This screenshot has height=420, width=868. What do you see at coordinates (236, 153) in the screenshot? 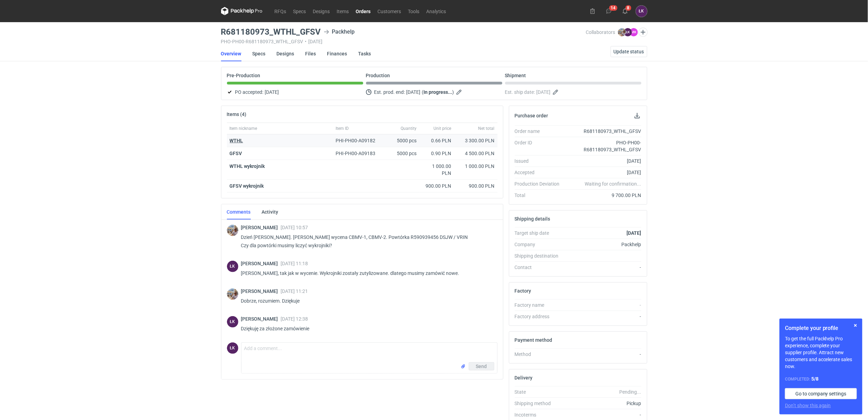
I see `strong: GFSV` at bounding box center [236, 153].